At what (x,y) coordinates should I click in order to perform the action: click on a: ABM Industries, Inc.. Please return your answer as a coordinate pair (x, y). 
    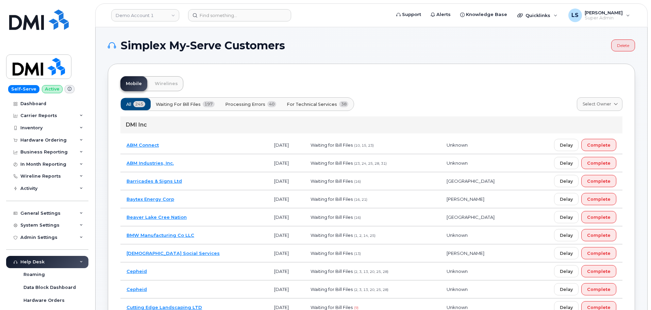
    Looking at the image, I should click on (150, 163).